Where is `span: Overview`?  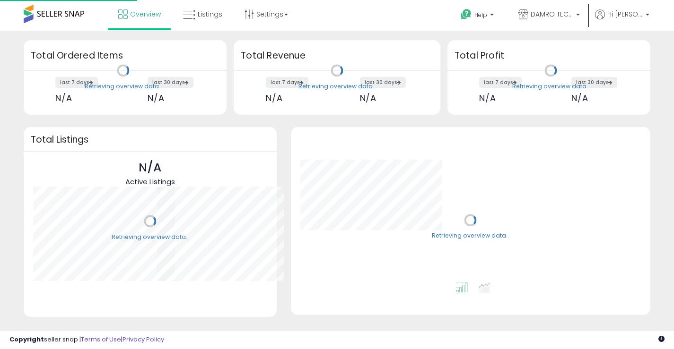 span: Overview is located at coordinates (145, 14).